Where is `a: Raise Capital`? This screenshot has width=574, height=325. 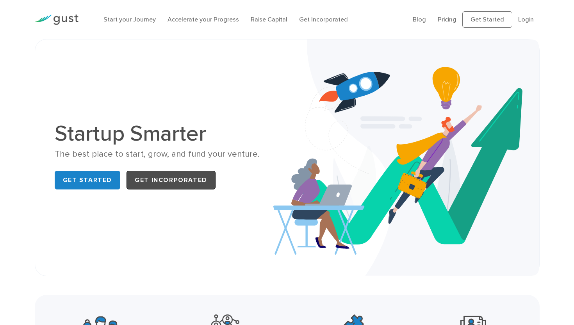 a: Raise Capital is located at coordinates (269, 19).